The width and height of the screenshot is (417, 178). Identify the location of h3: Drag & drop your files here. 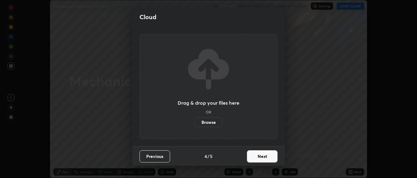
(208, 103).